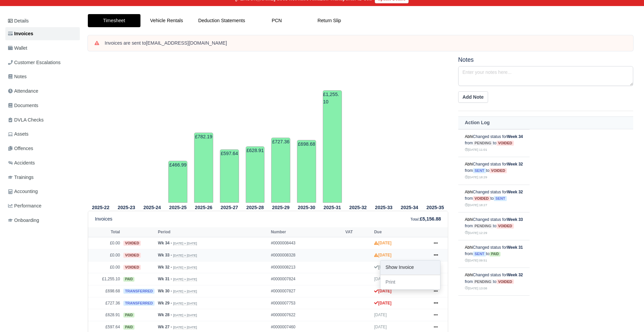 This screenshot has width=644, height=332. I want to click on td: £0.00, so click(105, 255).